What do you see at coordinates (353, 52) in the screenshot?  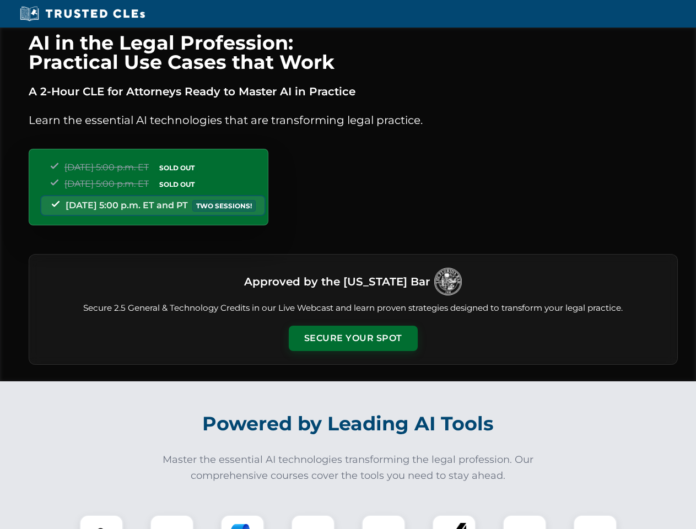 I see `h1: AI in the Legal Profession: Practical Use Cases that Work` at bounding box center [353, 52].